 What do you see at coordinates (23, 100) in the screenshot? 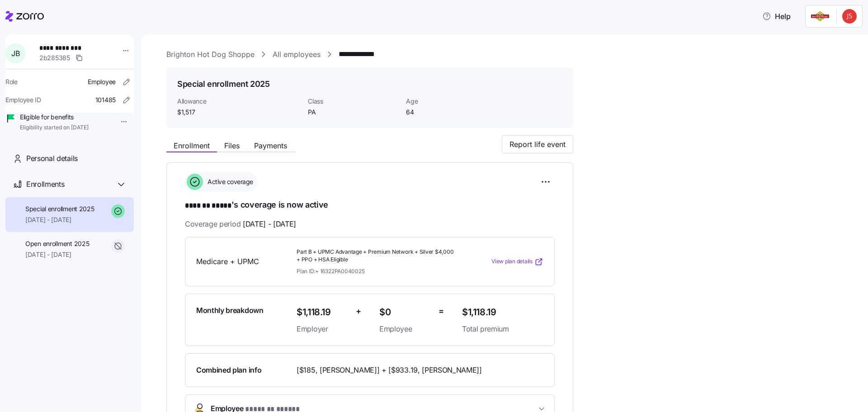
I see `span: Employee ID` at bounding box center [23, 100].